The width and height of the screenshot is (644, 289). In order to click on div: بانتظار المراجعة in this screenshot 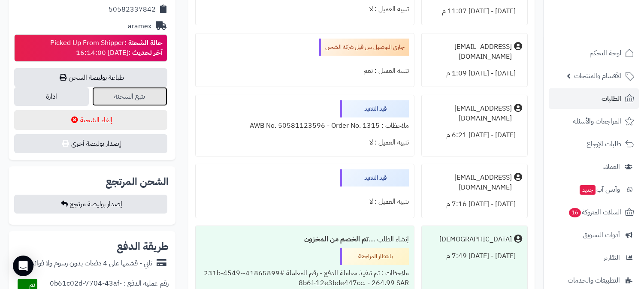, I will do `click(375, 256)`.